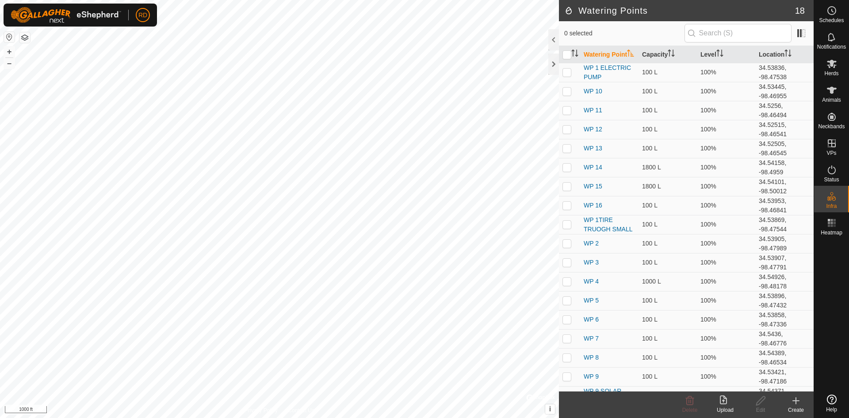 The image size is (849, 418). What do you see at coordinates (9, 37) in the screenshot?
I see `button: Reset Map` at bounding box center [9, 37].